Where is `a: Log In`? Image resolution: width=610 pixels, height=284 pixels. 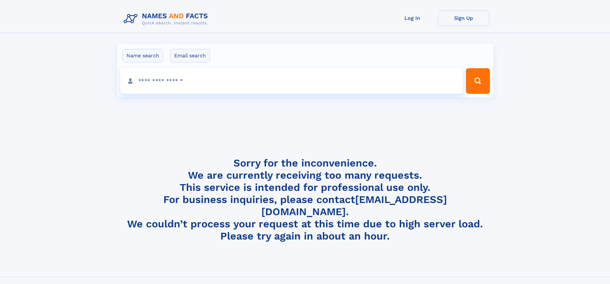 a: Log In is located at coordinates (412, 18).